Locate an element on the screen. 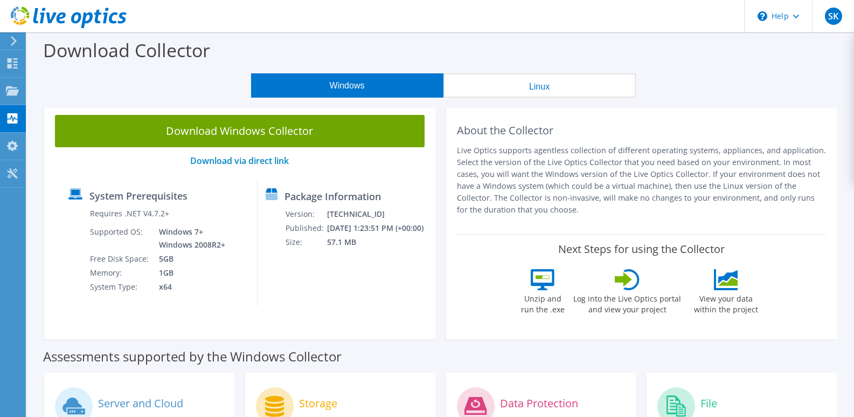  label: Data Protection is located at coordinates (539, 403).